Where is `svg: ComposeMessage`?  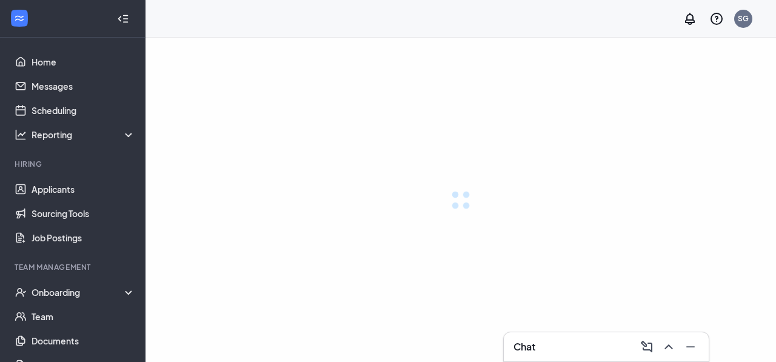
svg: ComposeMessage is located at coordinates (647, 347).